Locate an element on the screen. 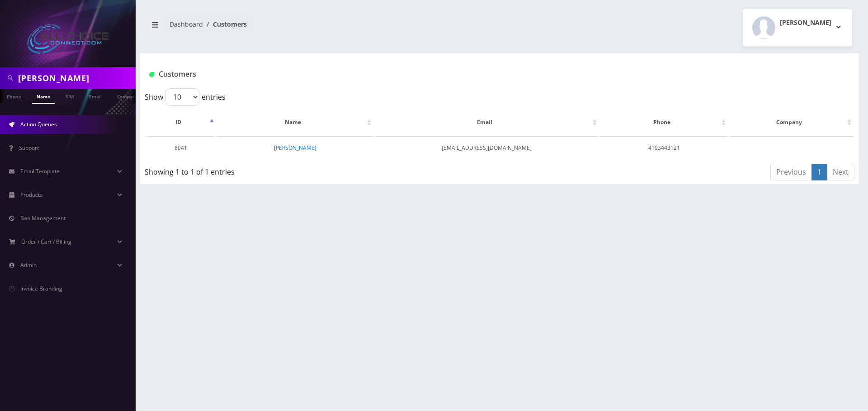 This screenshot has width=868, height=411. span: Ban Management is located at coordinates (43, 218).